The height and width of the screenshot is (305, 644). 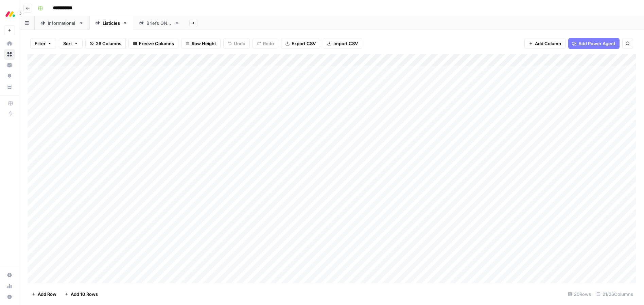 I want to click on span: Freeze Columns, so click(x=156, y=43).